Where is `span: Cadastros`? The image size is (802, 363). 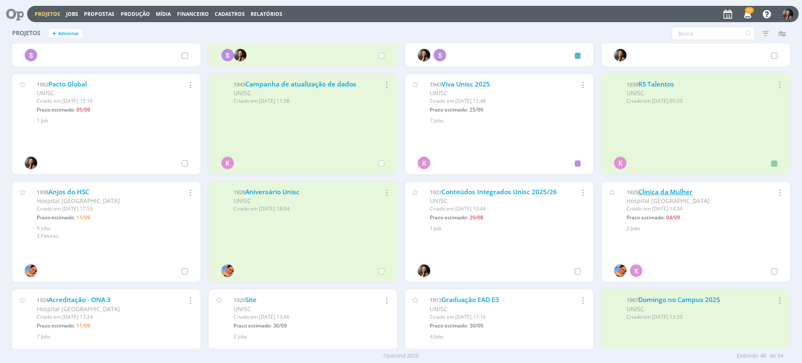
span: Cadastros is located at coordinates (230, 14).